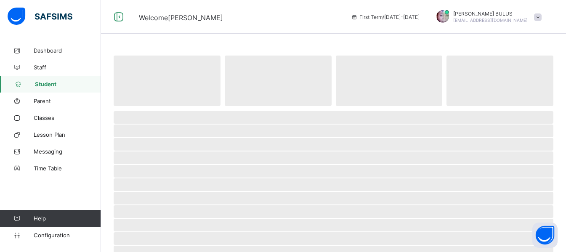 The height and width of the screenshot is (252, 566). Describe the element at coordinates (385, 17) in the screenshot. I see `span: session/term information` at that location.